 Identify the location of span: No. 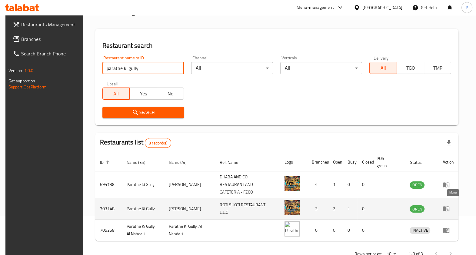
(171, 94).